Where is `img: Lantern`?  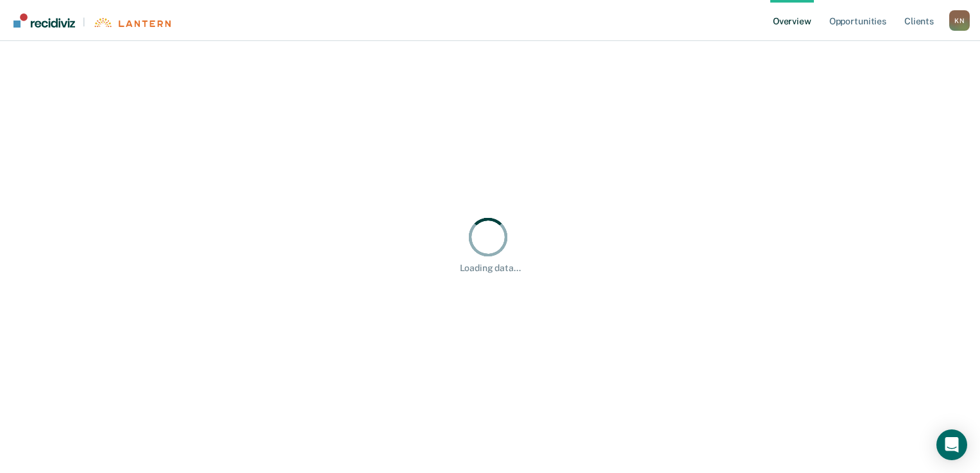 img: Lantern is located at coordinates (132, 22).